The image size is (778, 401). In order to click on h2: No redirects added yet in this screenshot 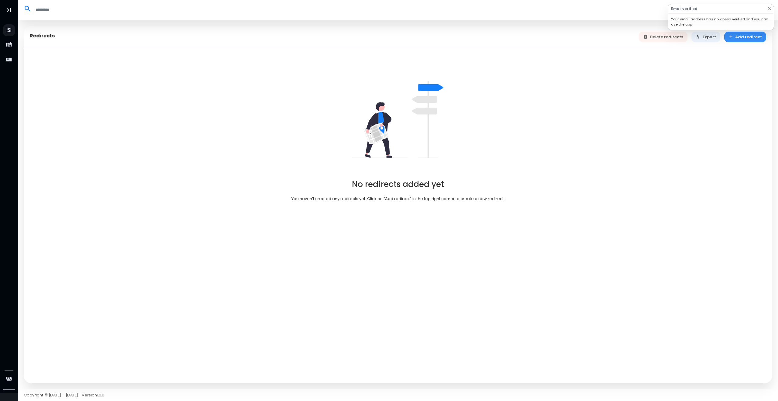, I will do `click(398, 184)`.